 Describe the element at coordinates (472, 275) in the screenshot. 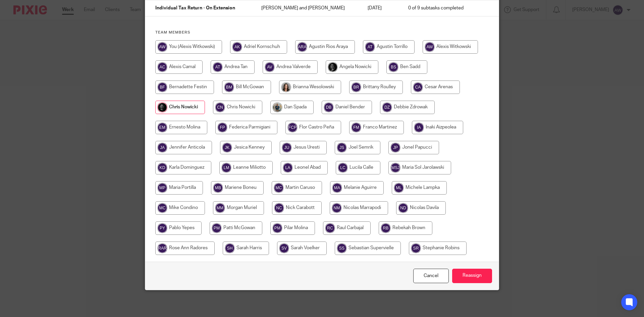

I see `input: Reassign` at that location.